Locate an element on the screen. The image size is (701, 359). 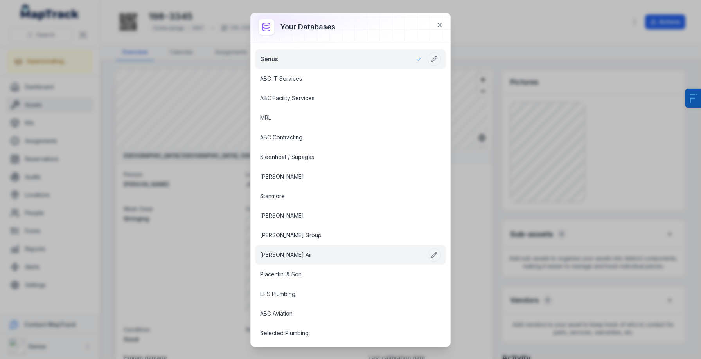
a: ABC Aviation is located at coordinates (341, 313).